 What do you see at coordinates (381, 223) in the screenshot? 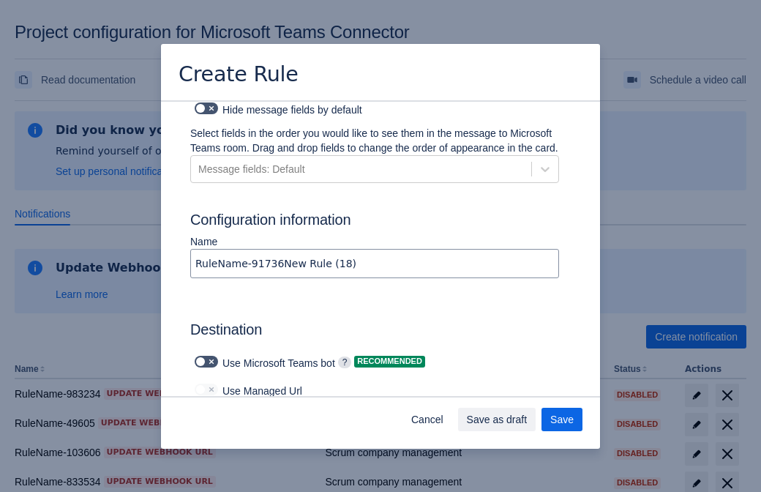
I see `h3: Configuration information` at bounding box center [381, 223].